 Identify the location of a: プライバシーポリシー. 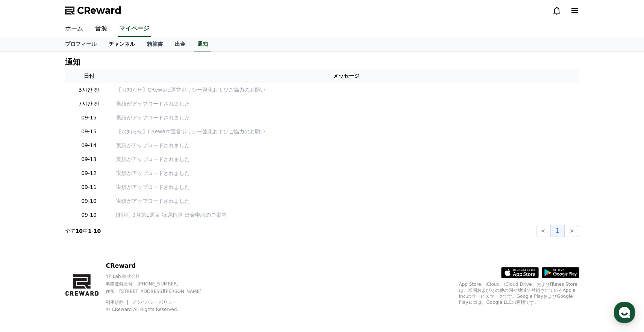
(154, 302).